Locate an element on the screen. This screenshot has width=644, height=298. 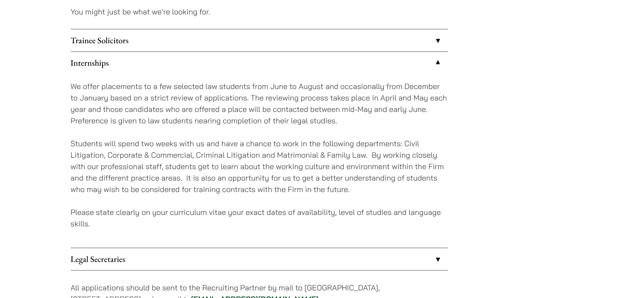
a: Internships is located at coordinates (259, 63).